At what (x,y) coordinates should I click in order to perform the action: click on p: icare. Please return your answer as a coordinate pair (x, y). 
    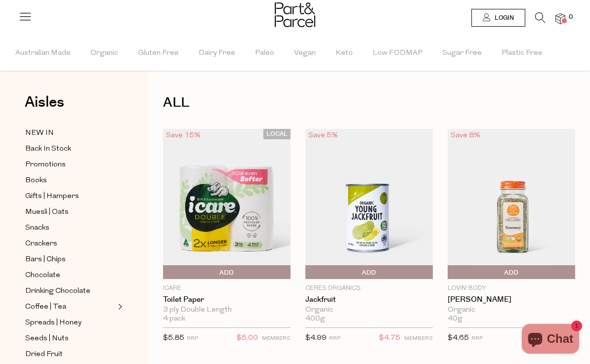
    Looking at the image, I should click on (227, 288).